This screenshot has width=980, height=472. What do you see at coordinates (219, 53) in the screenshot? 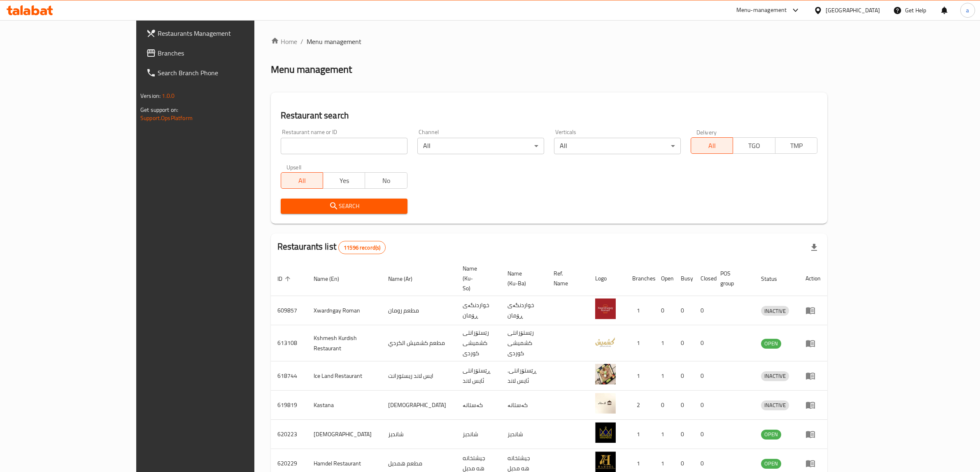
I see `a: Branches` at bounding box center [219, 53].